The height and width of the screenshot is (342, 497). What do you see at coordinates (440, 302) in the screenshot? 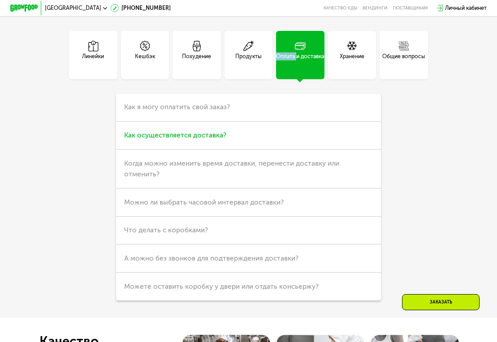
I see `div: Заказать` at bounding box center [440, 302].